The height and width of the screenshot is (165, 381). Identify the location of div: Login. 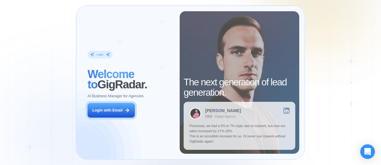
(100, 55).